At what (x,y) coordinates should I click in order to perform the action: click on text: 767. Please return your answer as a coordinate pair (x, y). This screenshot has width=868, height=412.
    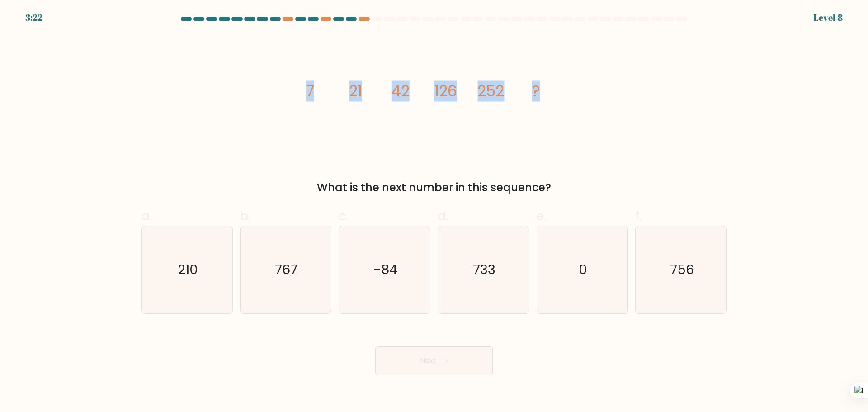
    Looking at the image, I should click on (287, 269).